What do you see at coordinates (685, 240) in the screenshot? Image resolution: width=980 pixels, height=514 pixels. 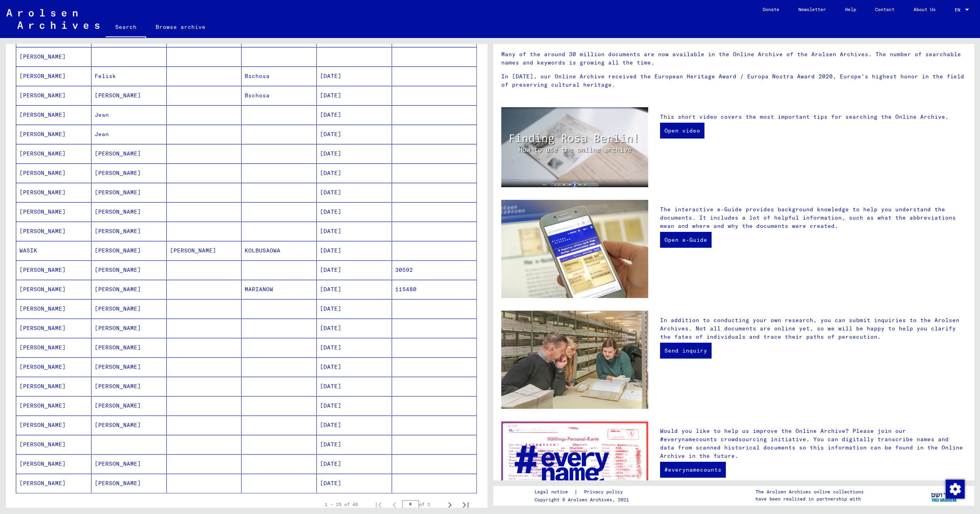 I see `a: Open e-Guide` at bounding box center [685, 240].